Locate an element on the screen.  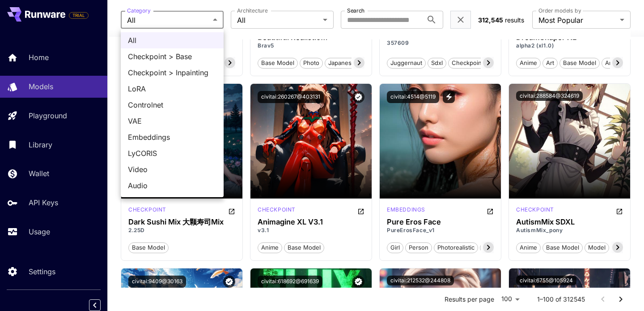
span: Checkpoint > Inpainting is located at coordinates (172, 72).